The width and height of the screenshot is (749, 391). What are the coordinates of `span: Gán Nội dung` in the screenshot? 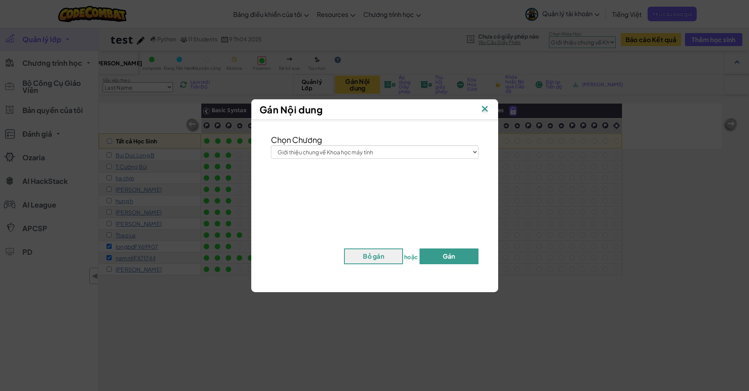 It's located at (291, 109).